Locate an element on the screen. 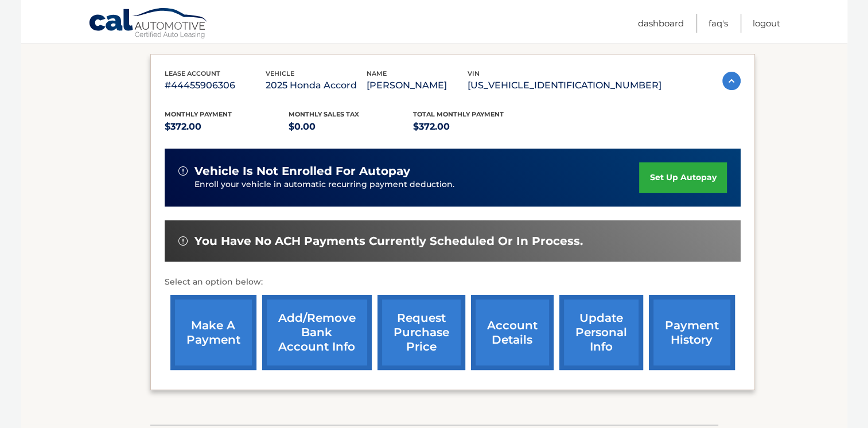 The width and height of the screenshot is (868, 428). a: make a payment is located at coordinates (213, 332).